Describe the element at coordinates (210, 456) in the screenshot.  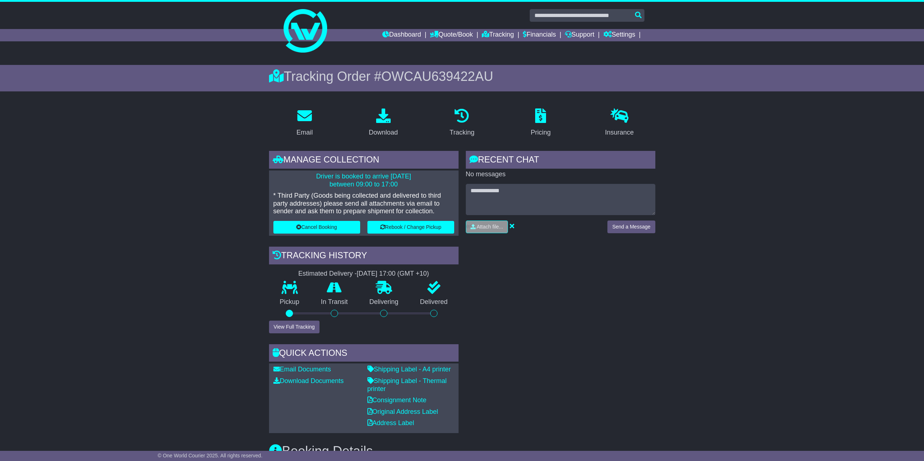
I see `span: © One World Courier 2025. All rights reserved.` at that location.